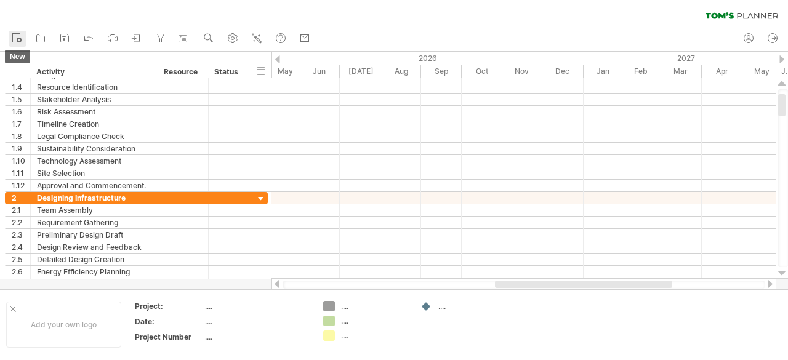 Image resolution: width=788 pixels, height=360 pixels. Describe the element at coordinates (21, 136) in the screenshot. I see `div: 1.8` at that location.